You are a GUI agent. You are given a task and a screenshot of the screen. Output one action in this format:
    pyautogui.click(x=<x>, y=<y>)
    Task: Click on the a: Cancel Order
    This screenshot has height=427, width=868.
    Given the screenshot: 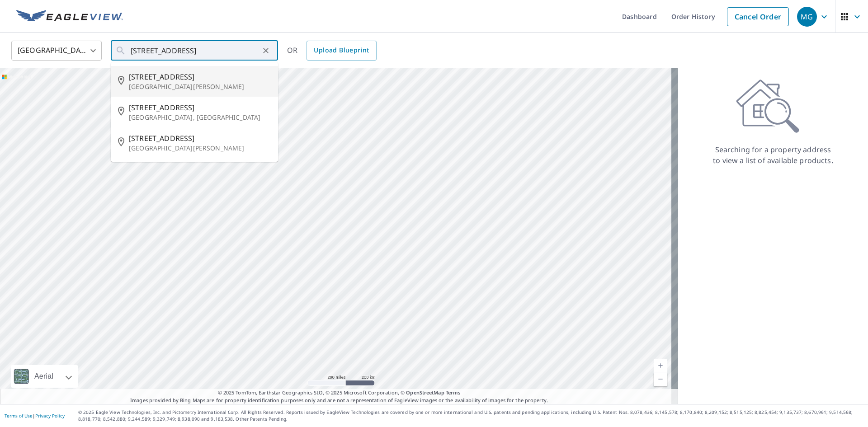 What is the action you would take?
    pyautogui.click(x=757, y=17)
    